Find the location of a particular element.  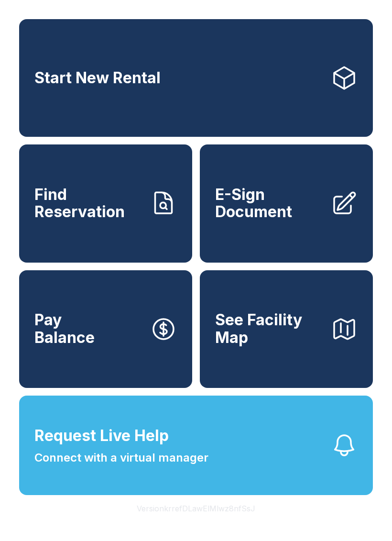

span: Pay Balance is located at coordinates (64, 329).